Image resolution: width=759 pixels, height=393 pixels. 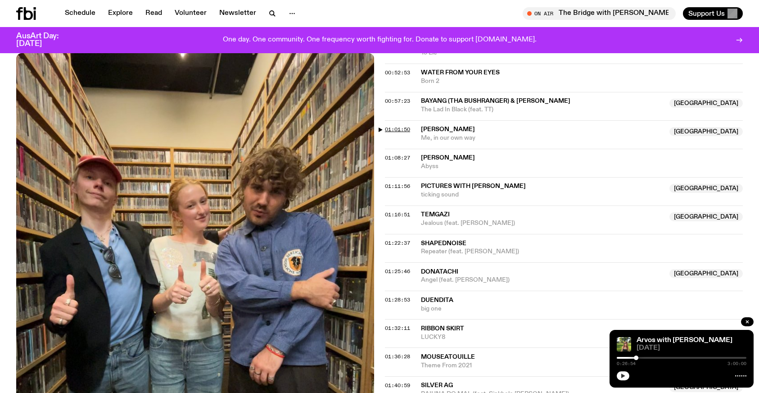 I want to click on span: 01:16:51, so click(x=397, y=214).